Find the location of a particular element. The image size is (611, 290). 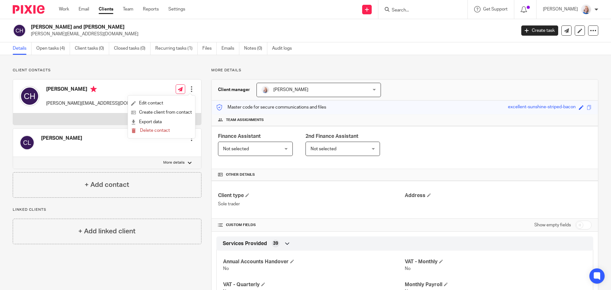

h4: CUSTOM FIELDS is located at coordinates (311, 225).